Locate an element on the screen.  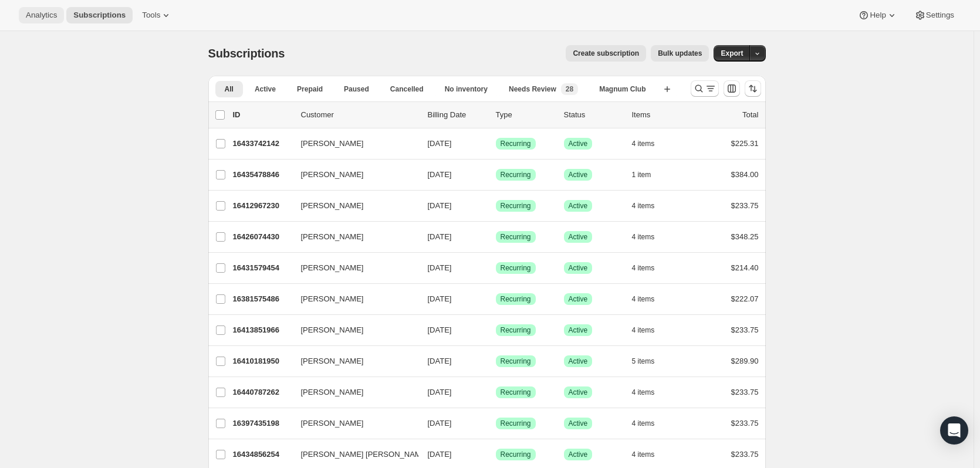
div: Open Intercom Messenger is located at coordinates (954, 431).